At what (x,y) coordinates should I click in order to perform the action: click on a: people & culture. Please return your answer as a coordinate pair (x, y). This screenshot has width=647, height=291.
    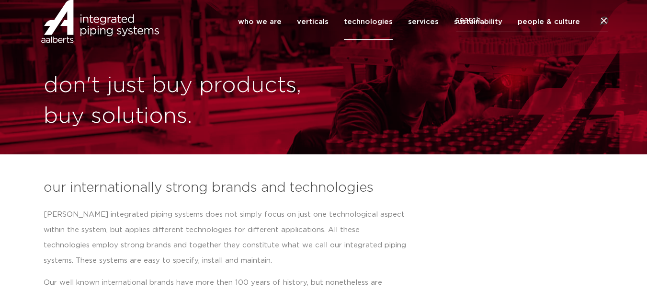
    Looking at the image, I should click on (549, 22).